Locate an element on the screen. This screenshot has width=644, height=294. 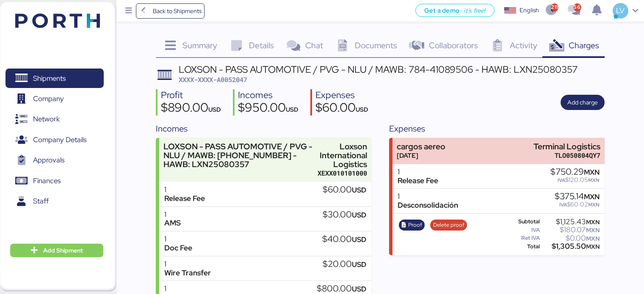
a: Company is located at coordinates (55, 99).